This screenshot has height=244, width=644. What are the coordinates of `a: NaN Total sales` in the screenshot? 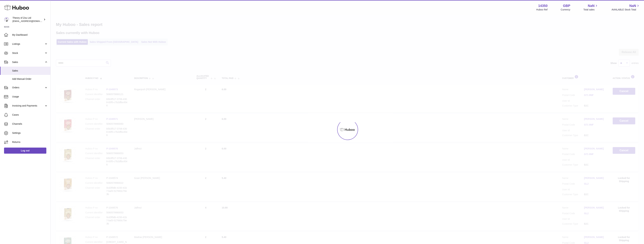 It's located at (591, 8).